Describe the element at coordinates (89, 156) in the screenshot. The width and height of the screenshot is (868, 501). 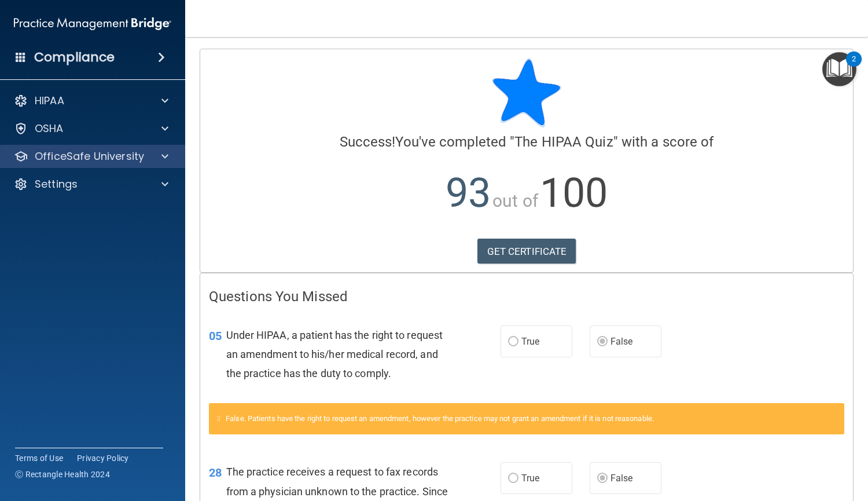
I see `p: OfficeSafe University` at that location.